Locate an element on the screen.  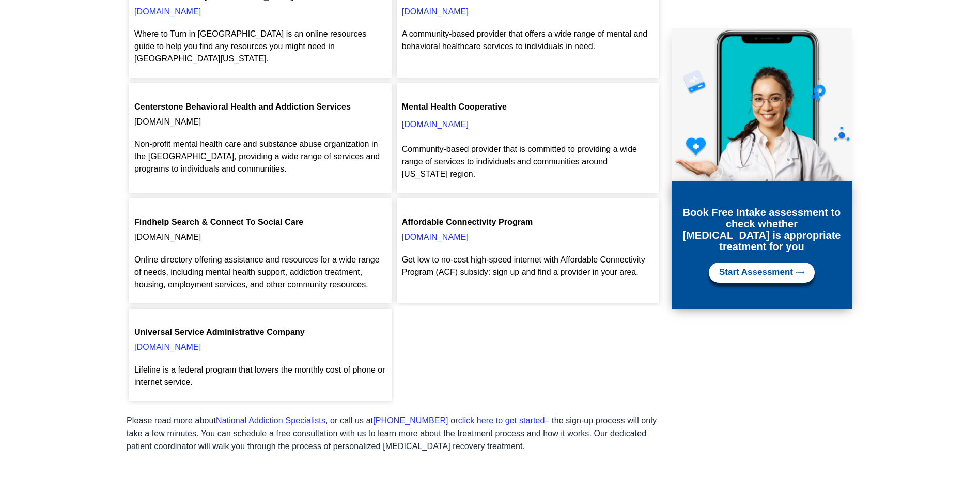
figcaption: Universal Service Administrative Company is located at coordinates (260, 333).